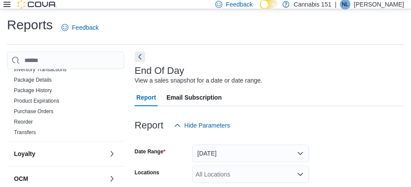 This screenshot has height=187, width=411. I want to click on label: Locations, so click(147, 172).